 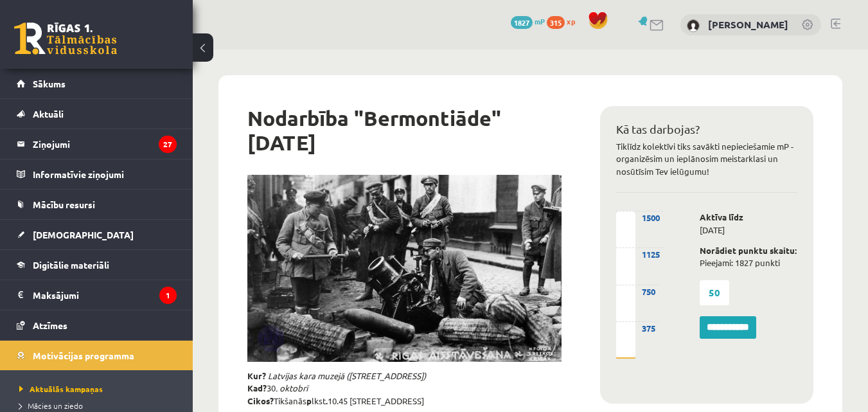 I want to click on p: Tiklīdz kolektīvi tiks savākti nepieciešamie mP - organizēsim un ieplānosim meistarklasi un nosūt..., so click(x=707, y=158).